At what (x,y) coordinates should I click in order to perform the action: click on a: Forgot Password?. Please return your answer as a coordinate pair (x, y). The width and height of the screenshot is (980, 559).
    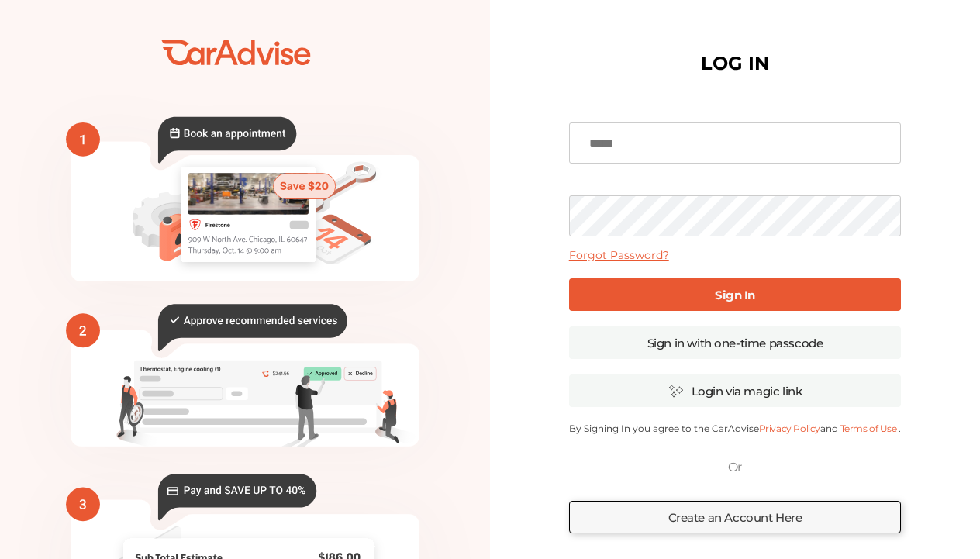
    Looking at the image, I should click on (619, 255).